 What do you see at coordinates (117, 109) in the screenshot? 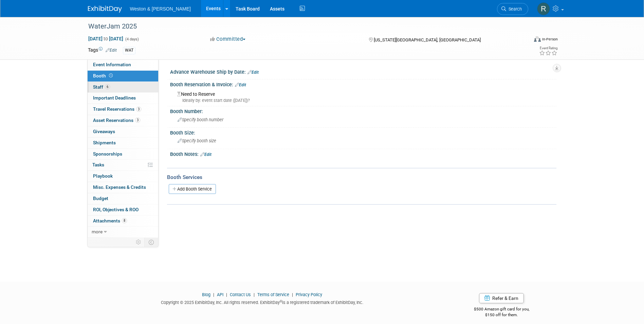
I see `span: Travel Reservations` at bounding box center [117, 109].